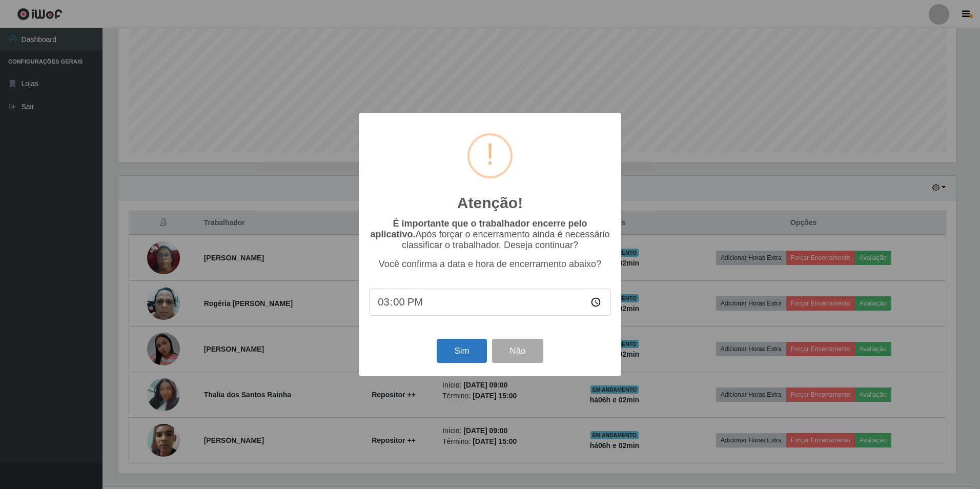 This screenshot has width=980, height=489. I want to click on h2: Atenção!, so click(490, 203).